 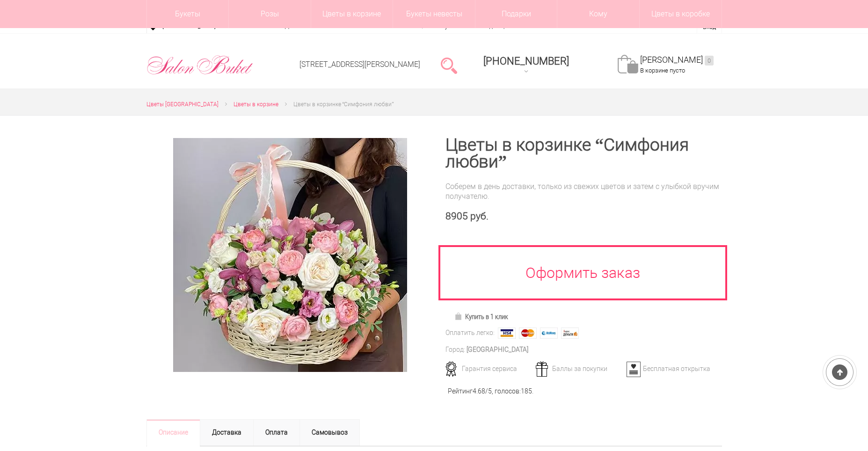 I want to click on div: Бесплатная открытка, so click(x=670, y=369).